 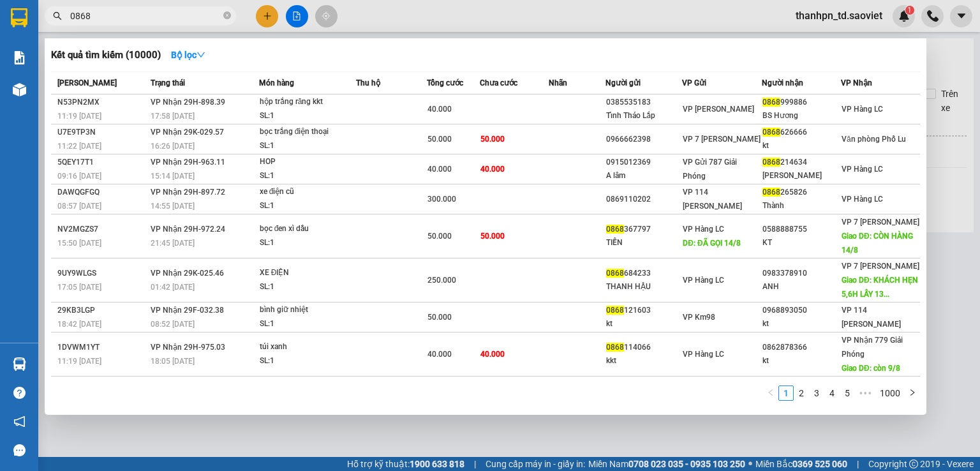 I want to click on div: DAWQGFGQ, so click(x=102, y=192).